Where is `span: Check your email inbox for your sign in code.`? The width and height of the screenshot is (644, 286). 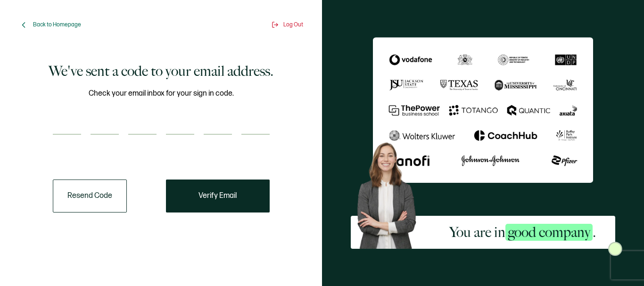 span: Check your email inbox for your sign in code. is located at coordinates (161, 93).